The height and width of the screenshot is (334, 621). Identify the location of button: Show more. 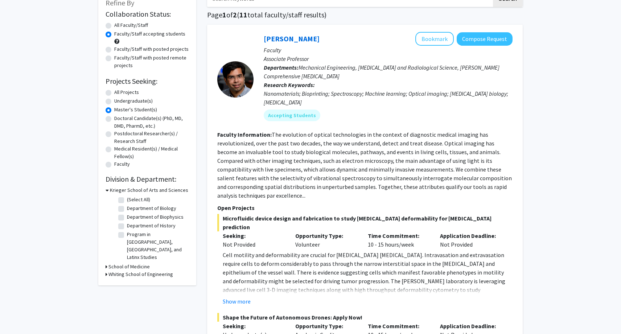
(236, 301).